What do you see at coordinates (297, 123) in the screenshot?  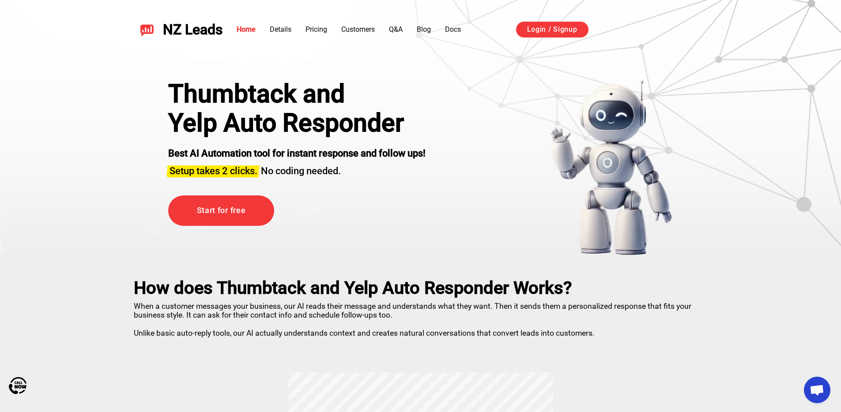 I see `h1: Yelp Auto Responder` at bounding box center [297, 123].